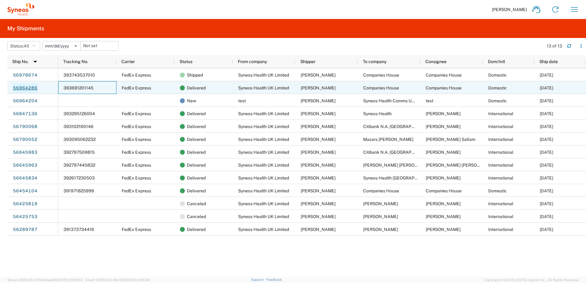 The image size is (586, 283). What do you see at coordinates (25, 165) in the screenshot?
I see `a: 56645963` at bounding box center [25, 165].